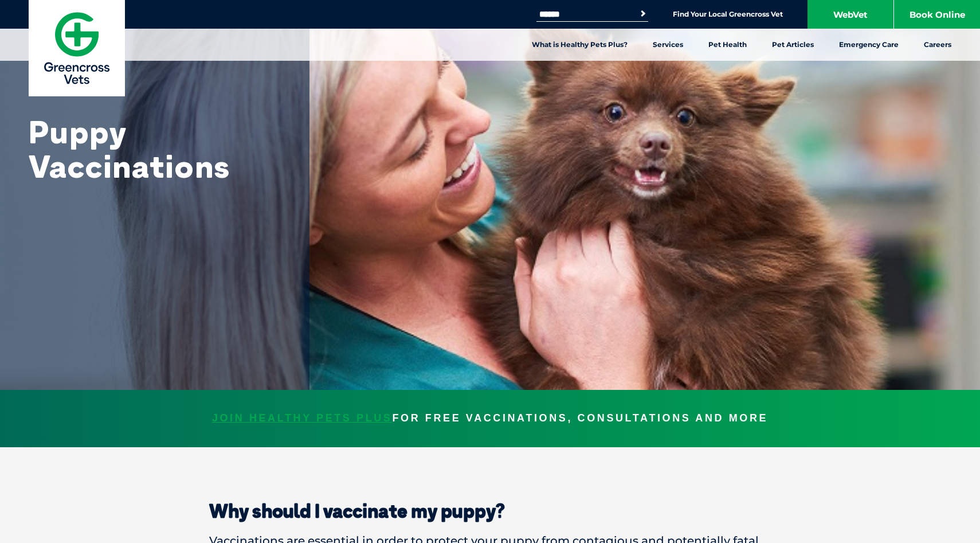 This screenshot has height=543, width=980. Describe the element at coordinates (302, 418) in the screenshot. I see `a: JOIN HEALTHY PETS PLUS` at that location.